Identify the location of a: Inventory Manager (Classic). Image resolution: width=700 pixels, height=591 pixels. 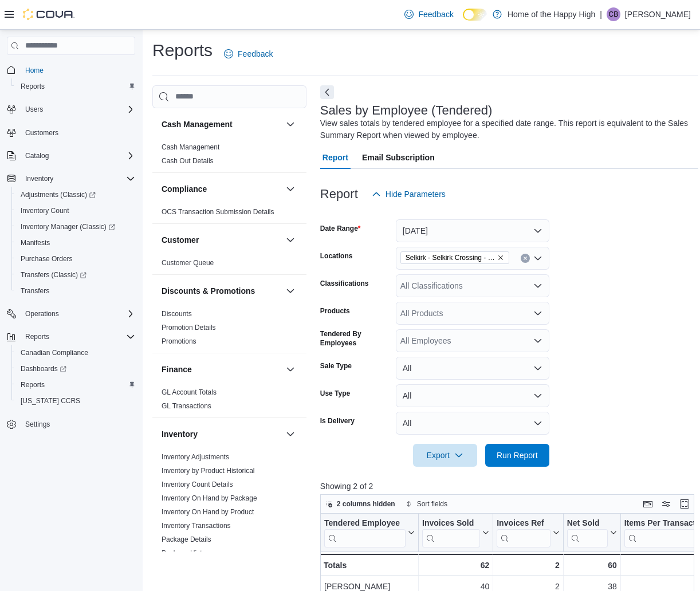
(76, 227).